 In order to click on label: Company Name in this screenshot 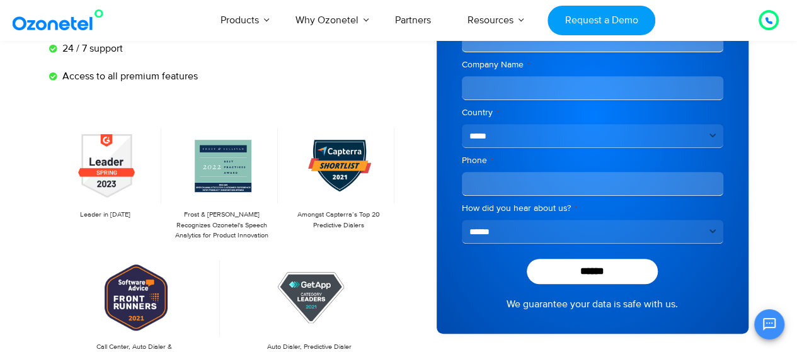, I will do `click(592, 65)`.